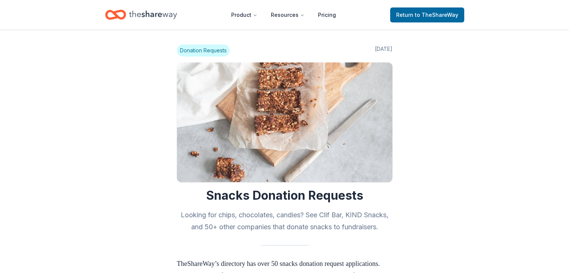 This screenshot has width=569, height=273. What do you see at coordinates (427, 15) in the screenshot?
I see `a: Returnto TheShareWay` at bounding box center [427, 15].